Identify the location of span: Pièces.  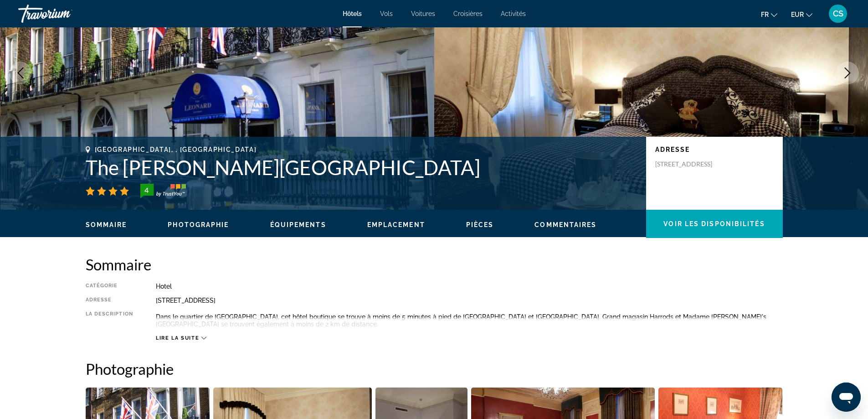
(480, 224).